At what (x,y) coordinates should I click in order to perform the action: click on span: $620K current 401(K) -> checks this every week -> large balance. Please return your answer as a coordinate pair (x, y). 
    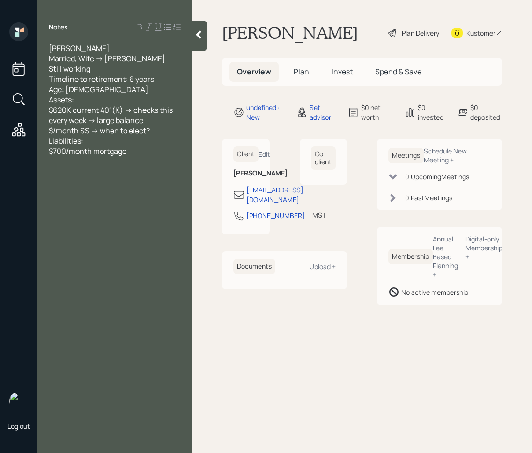
    Looking at the image, I should click on (111, 115).